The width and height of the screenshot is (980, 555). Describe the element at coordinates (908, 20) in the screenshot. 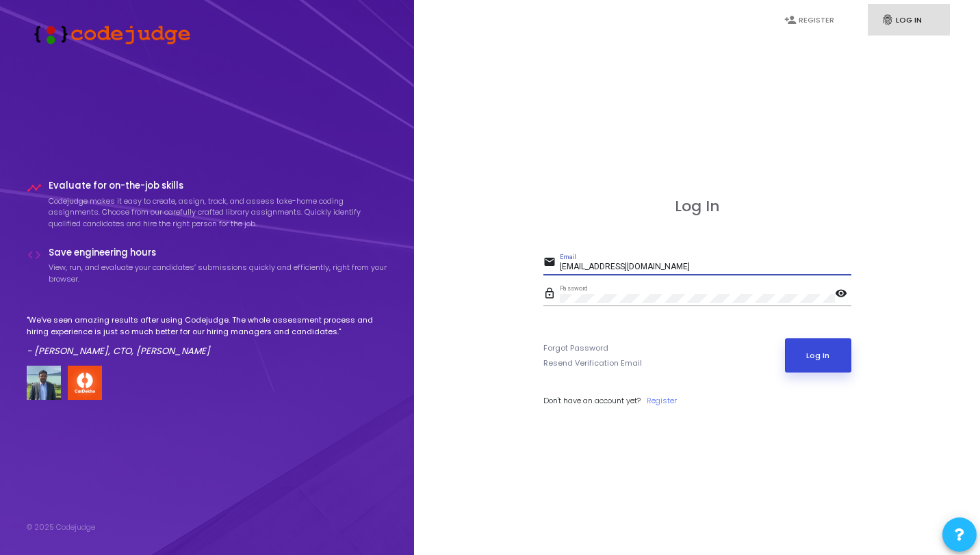

I see `a: fingerprintLog In` at that location.